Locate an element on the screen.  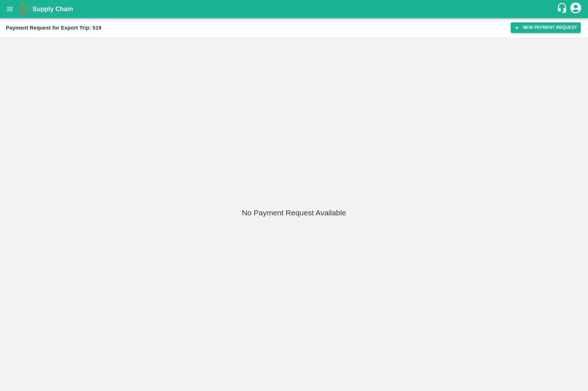
button: New Payment Request is located at coordinates (546, 27).